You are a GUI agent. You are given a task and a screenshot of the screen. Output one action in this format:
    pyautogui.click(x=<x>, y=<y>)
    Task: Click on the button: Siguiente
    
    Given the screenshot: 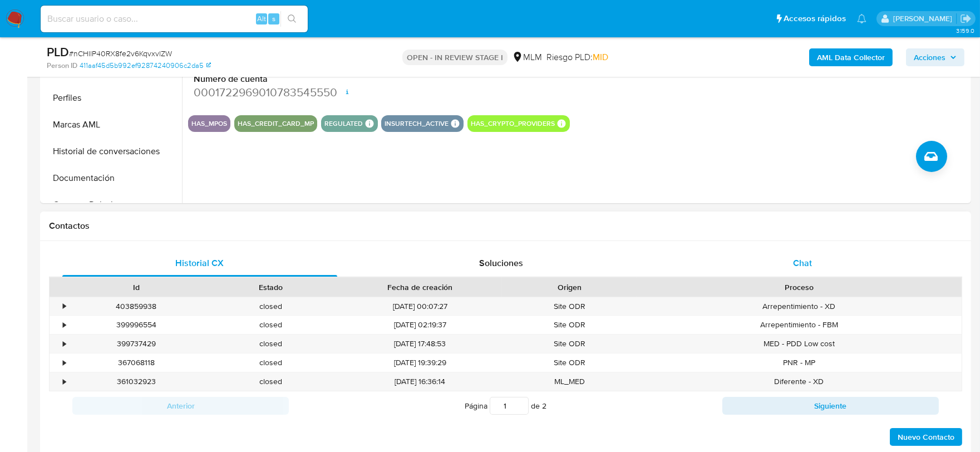 What is the action you would take?
    pyautogui.click(x=830, y=406)
    